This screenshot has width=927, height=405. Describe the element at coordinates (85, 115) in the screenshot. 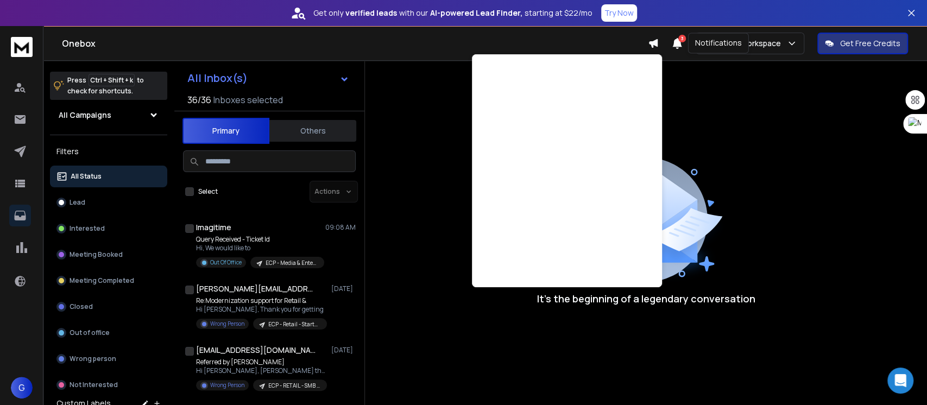

I see `h1: All Campaigns` at that location.